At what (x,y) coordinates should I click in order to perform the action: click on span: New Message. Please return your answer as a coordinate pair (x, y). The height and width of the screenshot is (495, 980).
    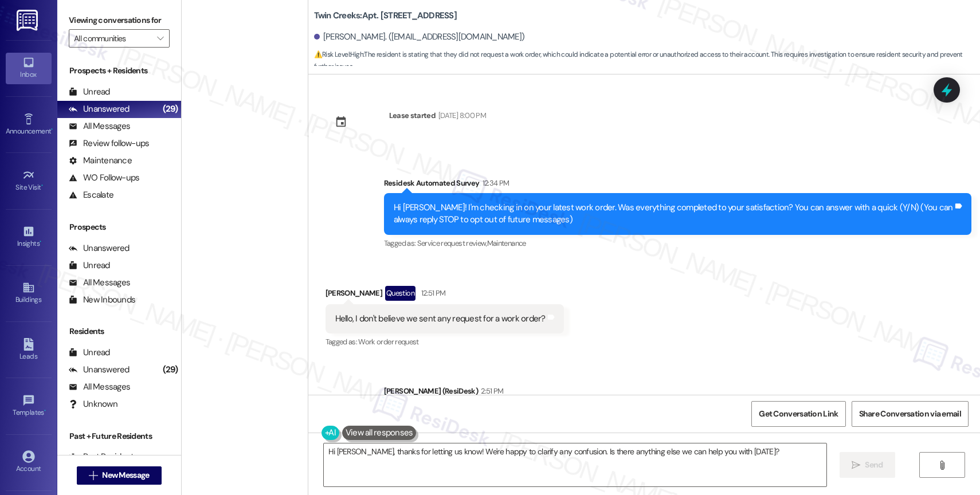
    Looking at the image, I should click on (125, 475).